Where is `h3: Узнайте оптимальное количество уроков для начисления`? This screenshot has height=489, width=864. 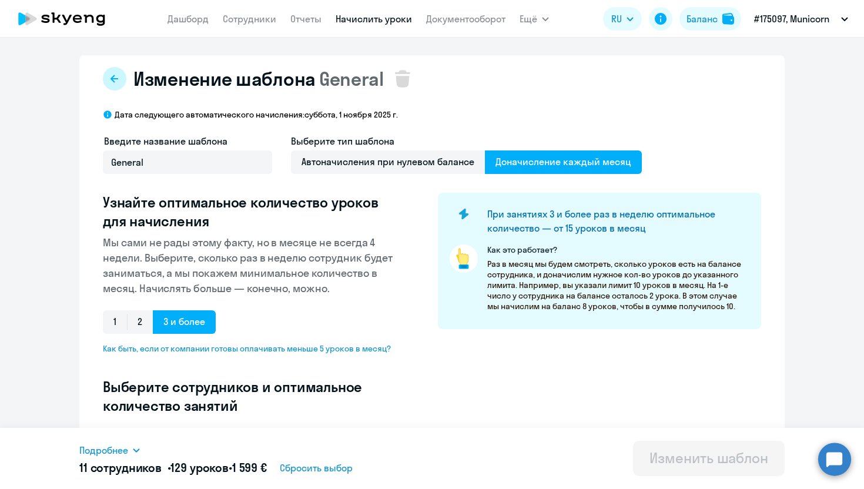
h3: Узнайте оптимальное количество уроков для начисления is located at coordinates (251, 212).